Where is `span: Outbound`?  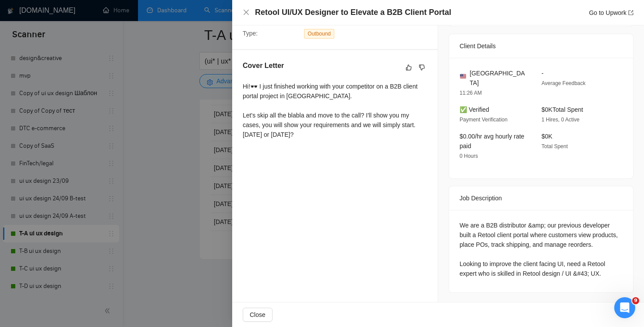 span: Outbound is located at coordinates (319, 34).